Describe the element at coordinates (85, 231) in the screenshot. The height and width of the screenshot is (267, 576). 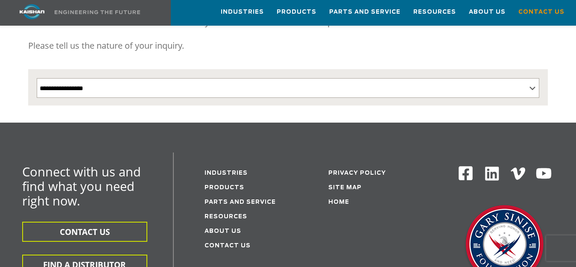
I see `button: CONTACT US` at that location.